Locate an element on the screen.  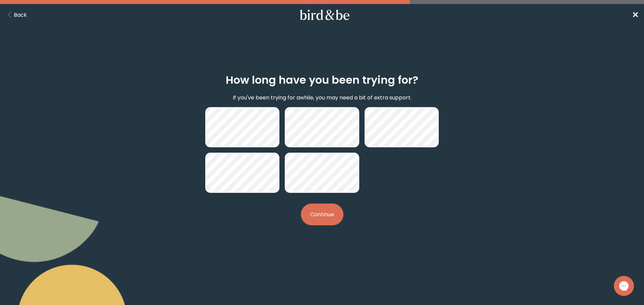
button: Back Button is located at coordinates (16, 15).